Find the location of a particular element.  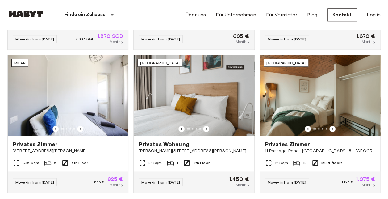

span: 13 is located at coordinates (305, 163).